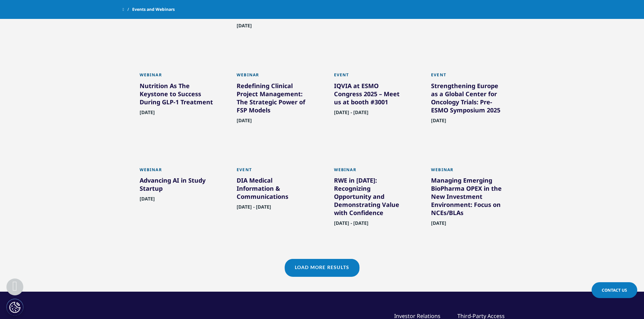 The image size is (644, 319). I want to click on div: Redefining Clinical Project Management: The Strategic Power of FSP Models, so click(274, 99).